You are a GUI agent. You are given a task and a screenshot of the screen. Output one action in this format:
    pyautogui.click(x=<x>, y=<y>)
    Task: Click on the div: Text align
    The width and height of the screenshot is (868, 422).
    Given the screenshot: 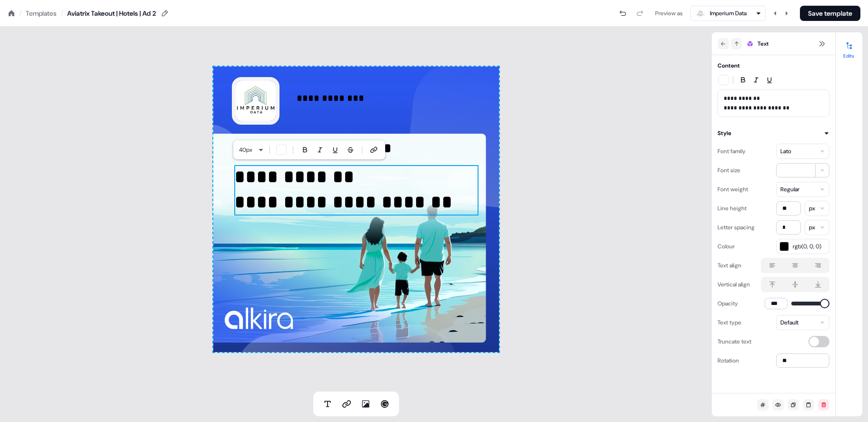 What is the action you would take?
    pyautogui.click(x=729, y=266)
    